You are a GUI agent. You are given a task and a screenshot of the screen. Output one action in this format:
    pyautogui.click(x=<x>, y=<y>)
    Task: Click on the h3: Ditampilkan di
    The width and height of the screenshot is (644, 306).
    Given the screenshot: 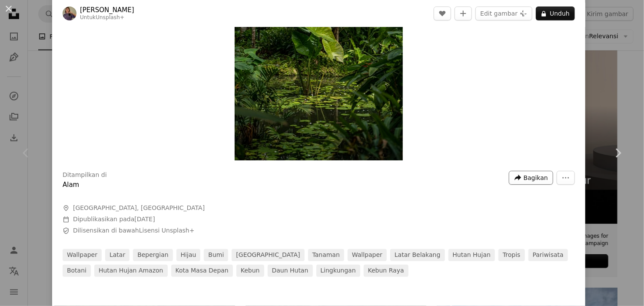 What is the action you would take?
    pyautogui.click(x=85, y=175)
    